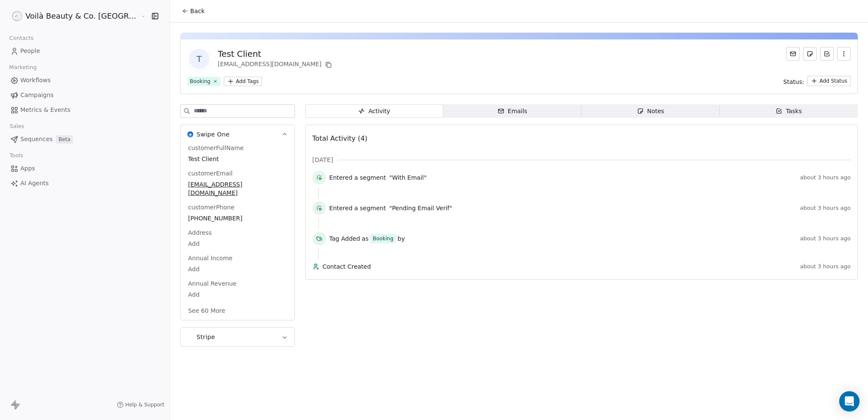 The height and width of the screenshot is (420, 868). Describe the element at coordinates (237, 134) in the screenshot. I see `button: Swipe OneSwipe One` at that location.